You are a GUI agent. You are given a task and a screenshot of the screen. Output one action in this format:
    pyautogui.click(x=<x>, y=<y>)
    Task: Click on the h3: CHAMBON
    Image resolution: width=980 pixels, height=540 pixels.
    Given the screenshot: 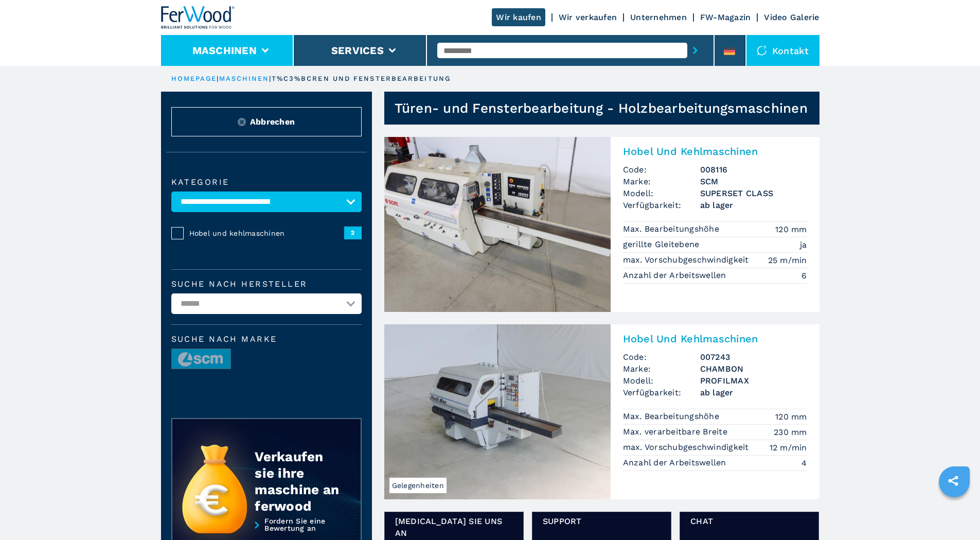 What is the action you would take?
    pyautogui.click(x=754, y=369)
    